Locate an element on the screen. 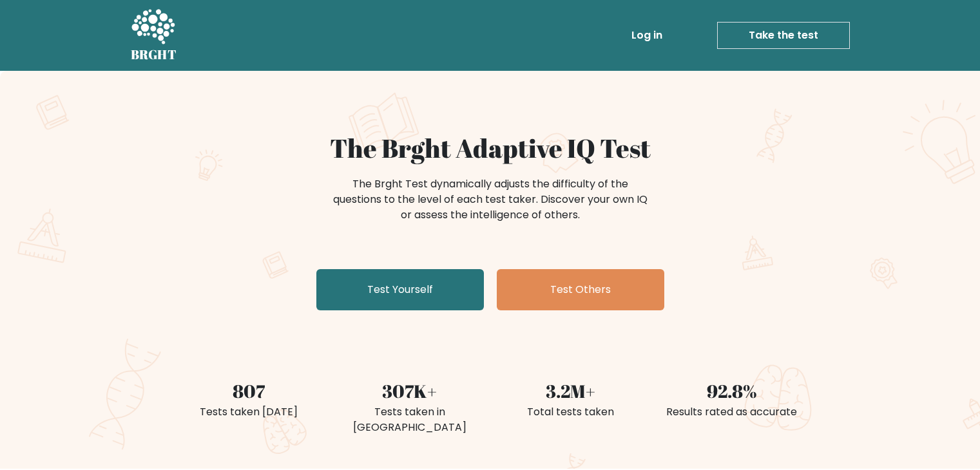 This screenshot has width=980, height=470. a: Test Yourself is located at coordinates (400, 290).